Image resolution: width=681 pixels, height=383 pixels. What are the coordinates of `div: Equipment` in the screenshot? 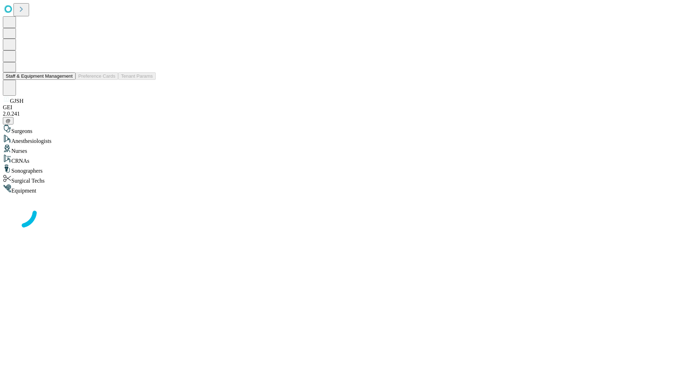 It's located at (341, 189).